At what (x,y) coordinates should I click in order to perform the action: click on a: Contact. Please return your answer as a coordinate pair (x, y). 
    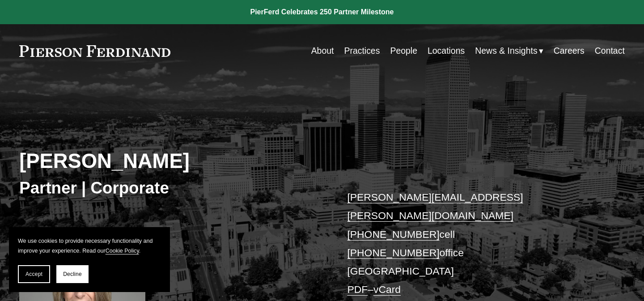
    Looking at the image, I should click on (609, 51).